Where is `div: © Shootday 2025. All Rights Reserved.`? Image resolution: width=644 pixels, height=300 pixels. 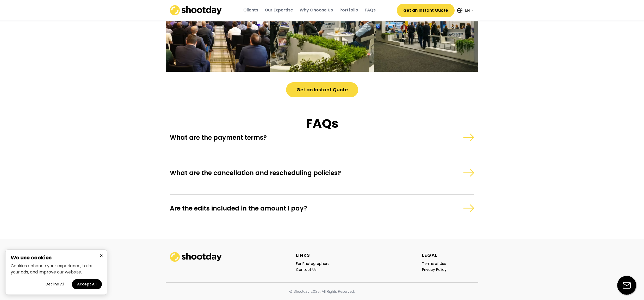 div: © Shootday 2025. All Rights Reserved. is located at coordinates (322, 291).